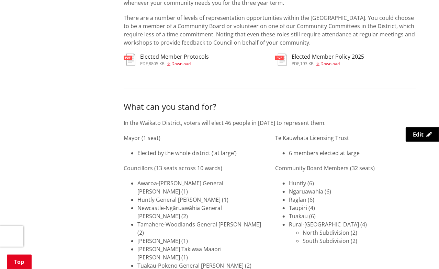 The image size is (439, 269). What do you see at coordinates (320, 60) in the screenshot?
I see `a: Elected Member Policy 2025 pdf,193 KB Download` at bounding box center [320, 60].